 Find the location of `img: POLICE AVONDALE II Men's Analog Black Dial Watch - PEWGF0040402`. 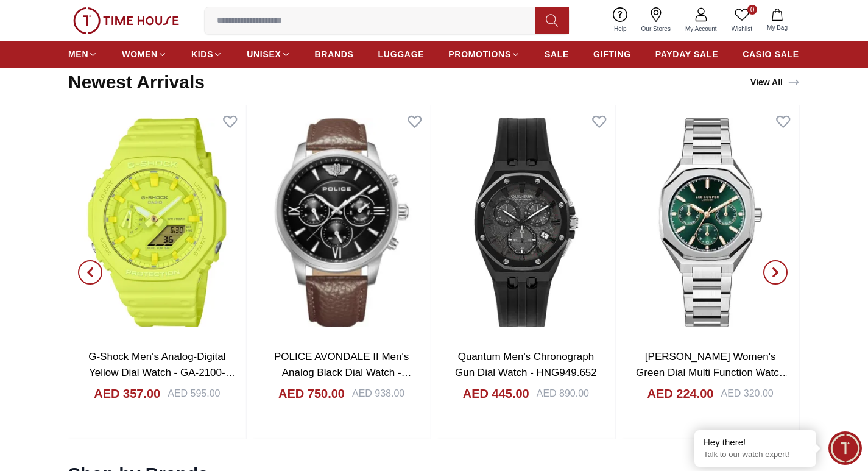

img: POLICE AVONDALE II Men's Analog Black Dial Watch - PEWGF0040402 is located at coordinates (342, 222).